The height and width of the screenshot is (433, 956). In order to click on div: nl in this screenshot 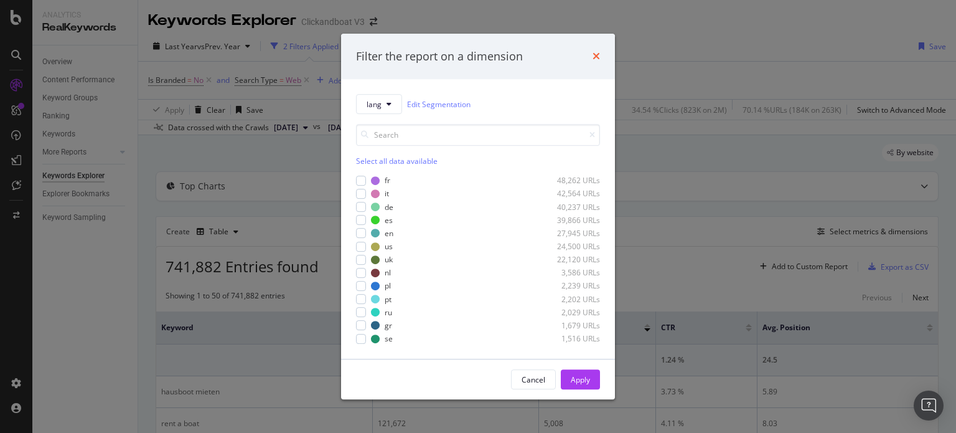, I will do `click(388, 272)`.